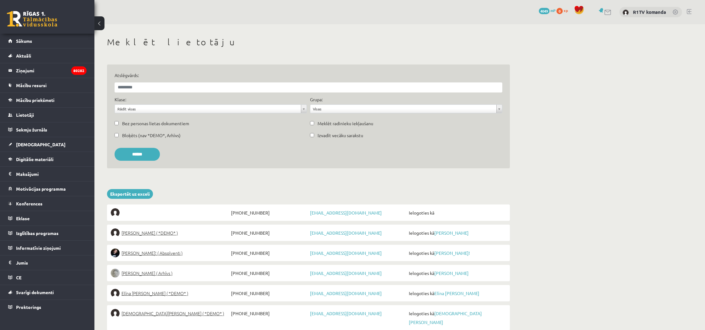  Describe the element at coordinates (560, 11) in the screenshot. I see `span: 0` at that location.